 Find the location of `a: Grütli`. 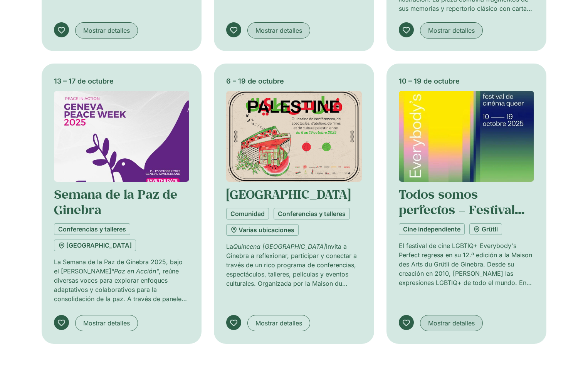

a: Grütli is located at coordinates (485, 229).